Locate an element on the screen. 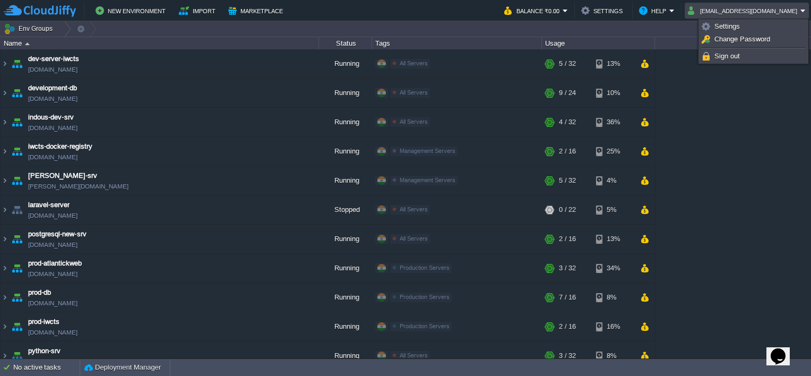 The height and width of the screenshot is (376, 811). div: 9 / 24 is located at coordinates (567, 93).